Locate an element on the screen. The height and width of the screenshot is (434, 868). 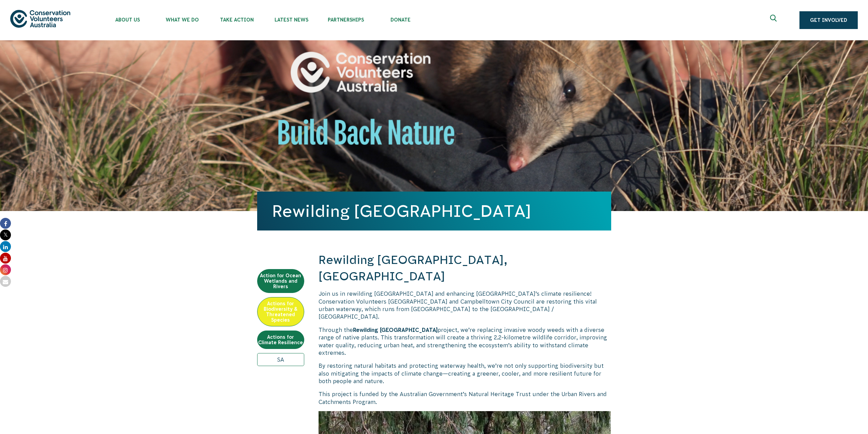
span: Latest News is located at coordinates (292, 20).